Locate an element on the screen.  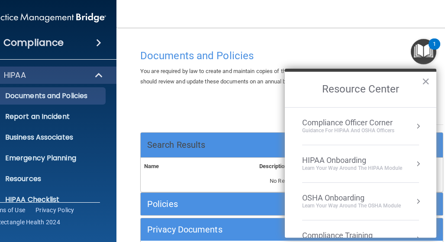
button: Open Resource Center, 1 new notification is located at coordinates (423, 51).